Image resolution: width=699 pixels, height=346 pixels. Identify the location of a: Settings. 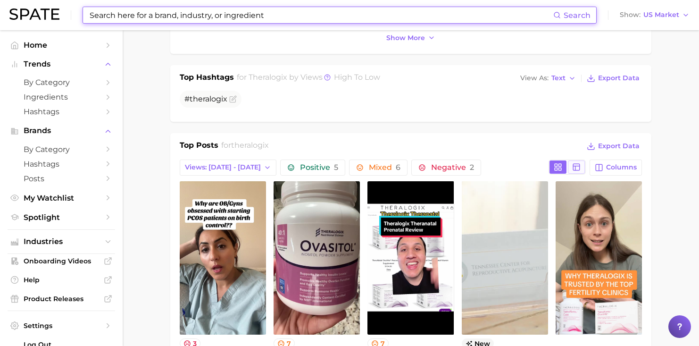
(61, 325).